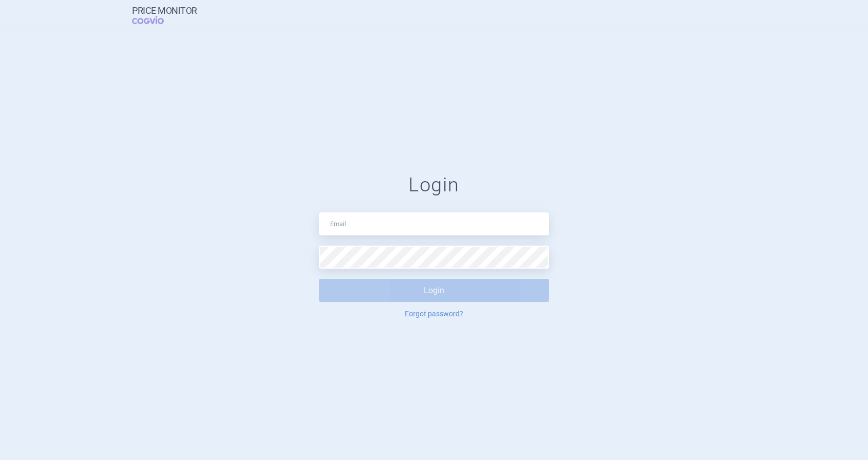 Image resolution: width=868 pixels, height=460 pixels. Describe the element at coordinates (434, 224) in the screenshot. I see `input: Email` at that location.